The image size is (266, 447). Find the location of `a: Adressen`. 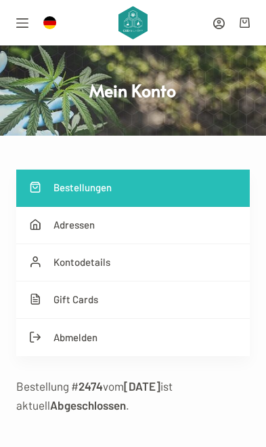

a: Adressen is located at coordinates (133, 225).